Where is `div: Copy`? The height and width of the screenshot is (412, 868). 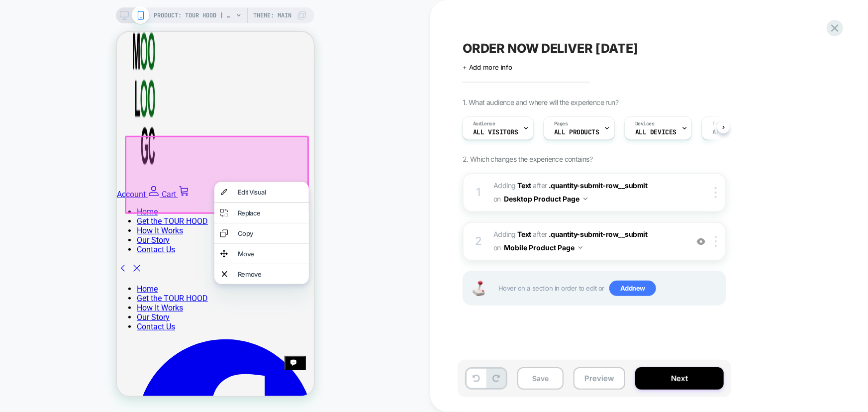 div: Copy is located at coordinates (153, 201).